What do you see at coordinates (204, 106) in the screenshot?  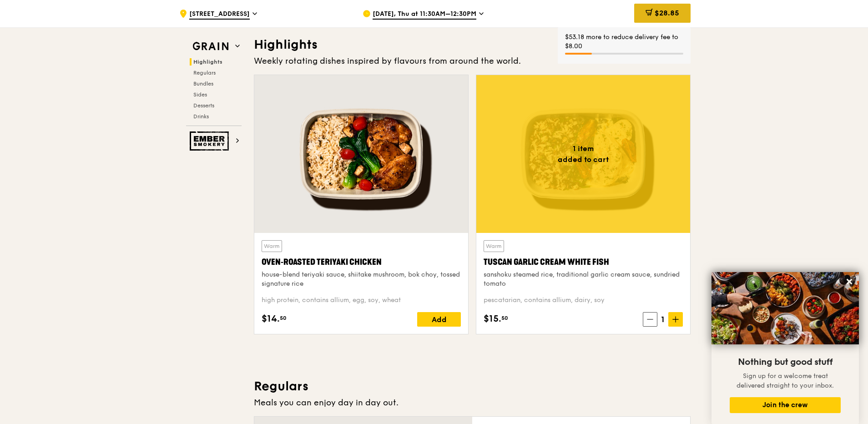 I see `span: Desserts` at bounding box center [204, 106].